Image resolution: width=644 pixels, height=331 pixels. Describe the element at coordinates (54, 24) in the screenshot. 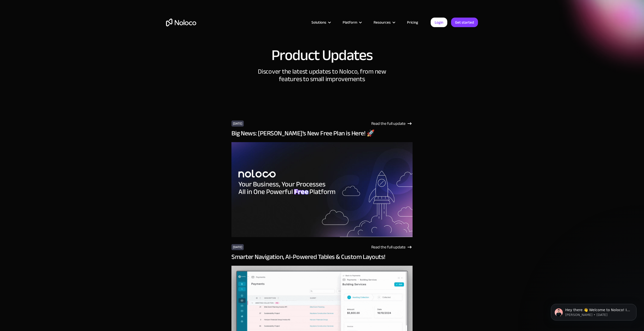

I see `span: Hey there 👋 Welcome to Noloco! If you have any questions, just reply to this message. [GEOGRAPHIC...` at that location.